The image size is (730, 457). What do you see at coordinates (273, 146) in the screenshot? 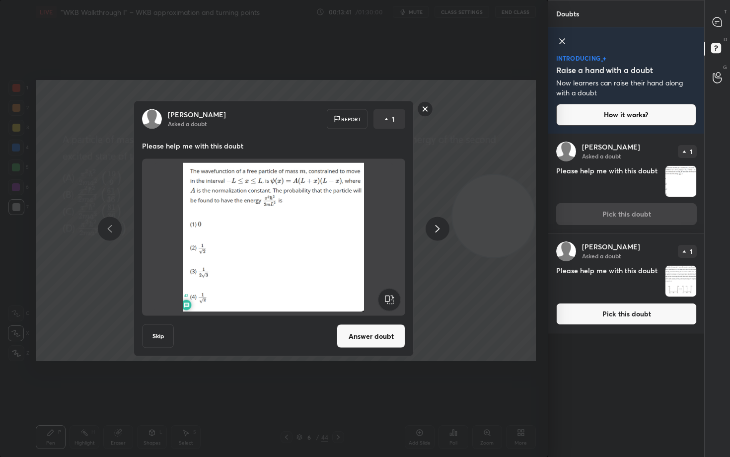
I see `p: Please help me with this doubt` at bounding box center [273, 146].